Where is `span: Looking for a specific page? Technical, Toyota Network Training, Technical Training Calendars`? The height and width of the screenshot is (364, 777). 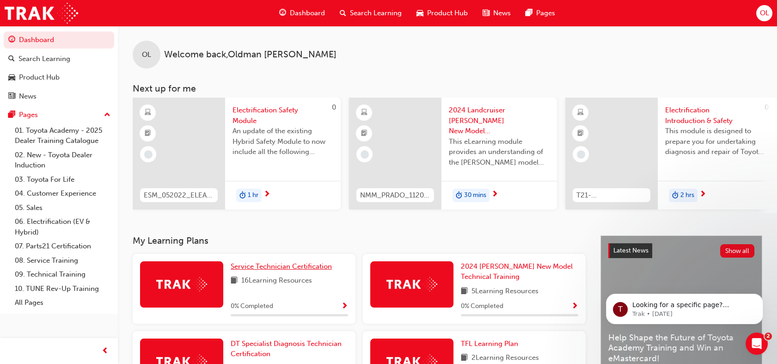
span: Looking for a specific page? Technical, Toyota Network Training, Technical Training Calendars is located at coordinates (97, 40).